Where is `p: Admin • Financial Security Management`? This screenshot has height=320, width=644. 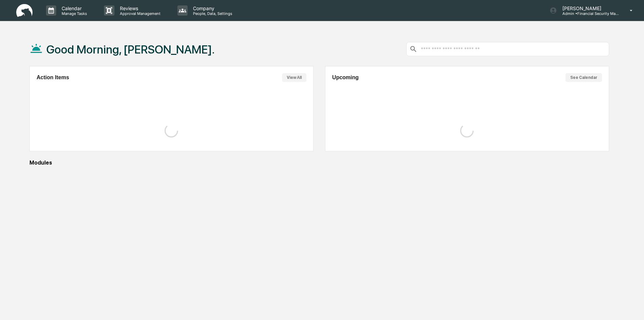
p: Admin • Financial Security Management is located at coordinates (588, 14).